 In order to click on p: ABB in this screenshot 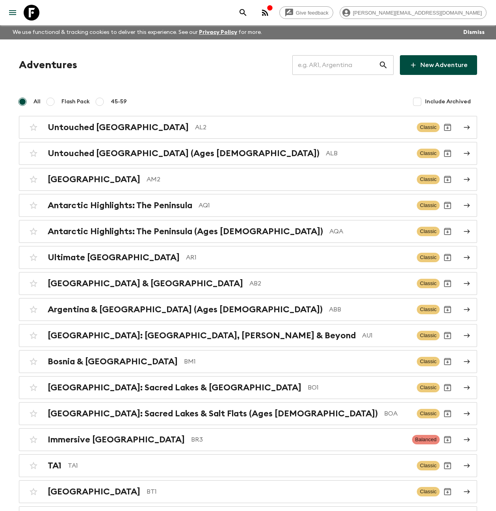, I will do `click(370, 309)`.